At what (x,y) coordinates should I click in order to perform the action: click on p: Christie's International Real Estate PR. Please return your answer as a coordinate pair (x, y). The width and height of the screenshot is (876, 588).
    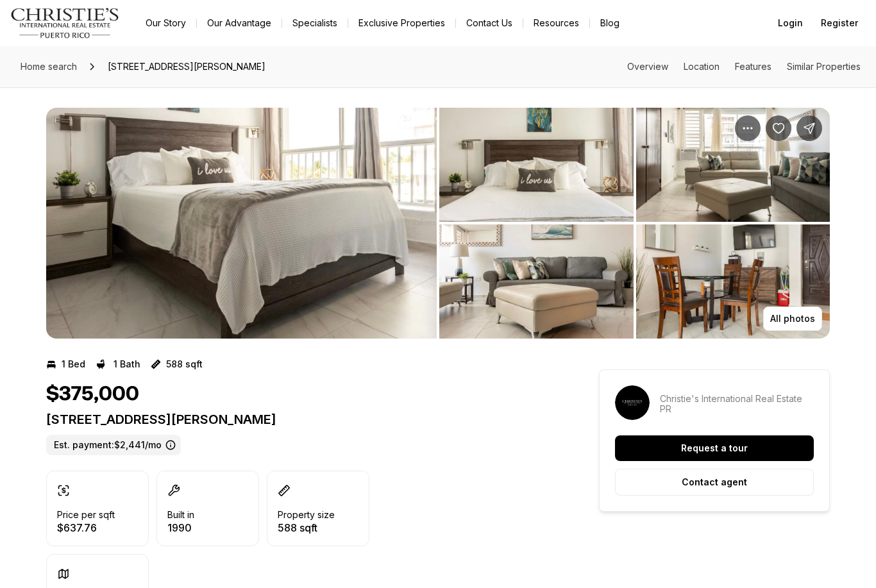
    Looking at the image, I should click on (737, 404).